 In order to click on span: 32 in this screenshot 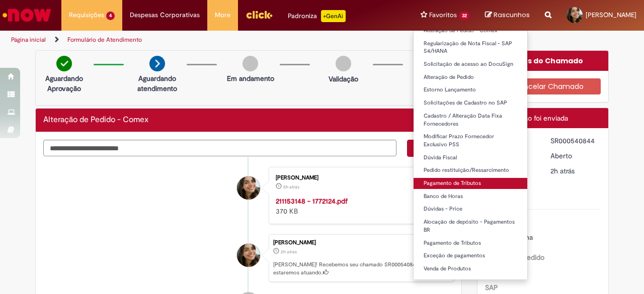, I will do `click(464, 16)`.